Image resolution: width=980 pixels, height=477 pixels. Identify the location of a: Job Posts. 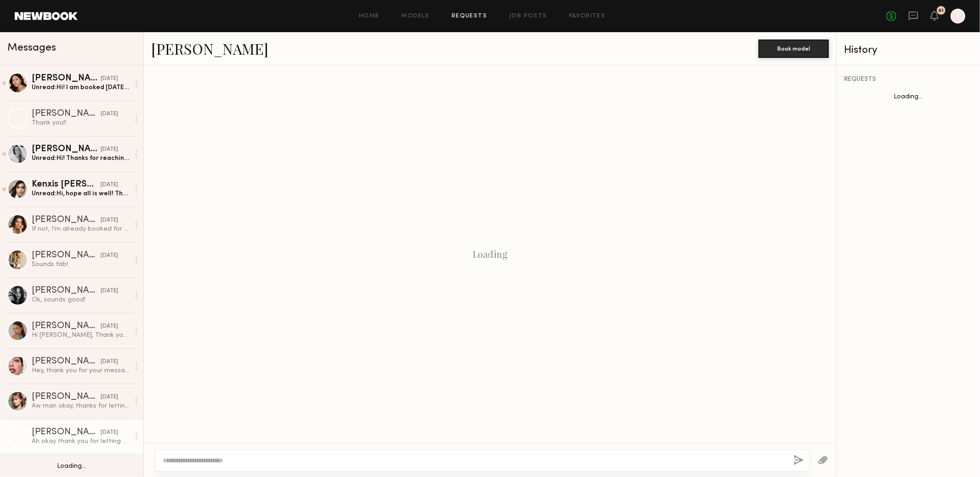
(528, 16).